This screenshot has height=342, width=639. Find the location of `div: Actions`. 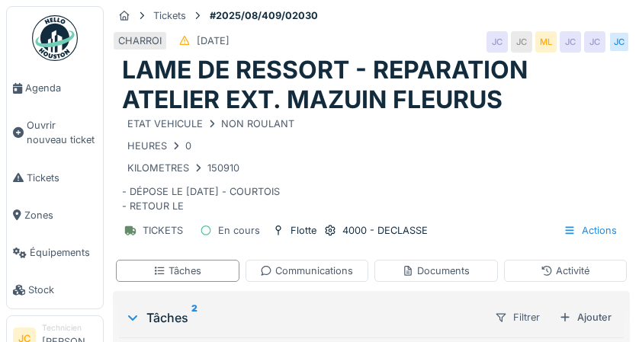

div: Actions is located at coordinates (590, 230).